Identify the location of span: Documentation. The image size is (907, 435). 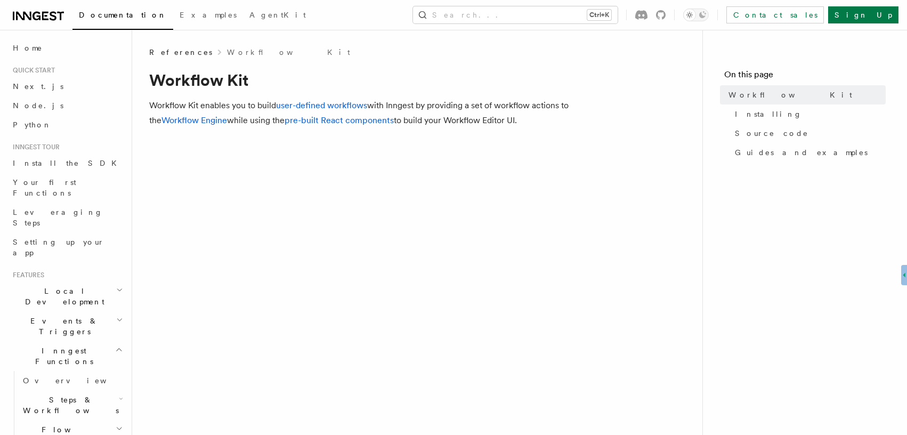
(123, 15).